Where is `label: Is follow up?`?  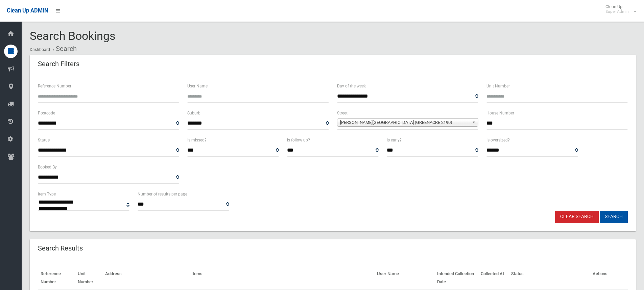
label: Is follow up? is located at coordinates (299, 140).